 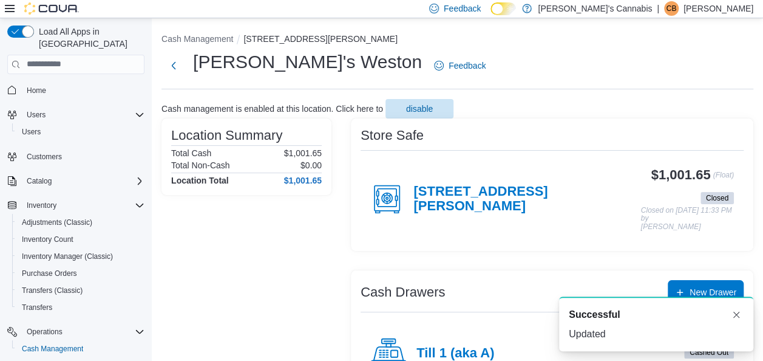 What do you see at coordinates (81, 256) in the screenshot?
I see `button: Inventory Manager (Classic)` at bounding box center [81, 256].